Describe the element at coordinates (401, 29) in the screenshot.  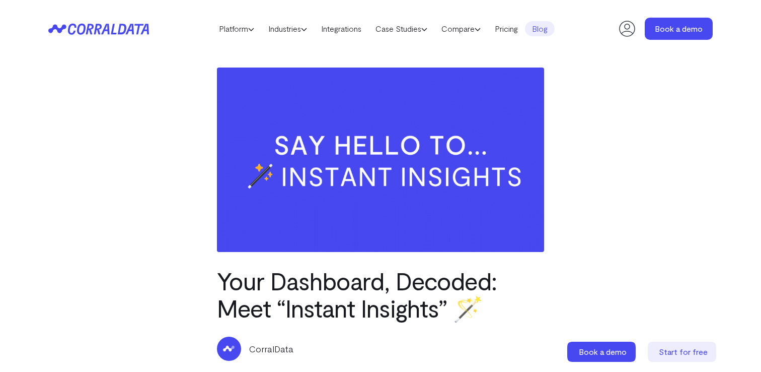
I see `a: Case Studies` at that location.